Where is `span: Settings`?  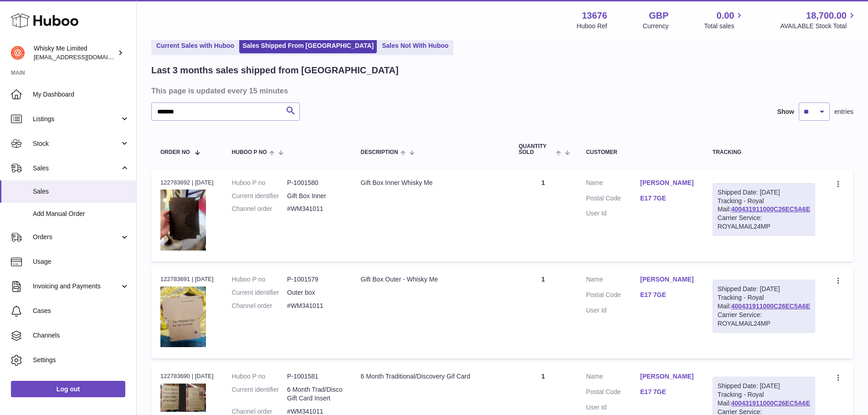
span: Settings is located at coordinates (81, 359).